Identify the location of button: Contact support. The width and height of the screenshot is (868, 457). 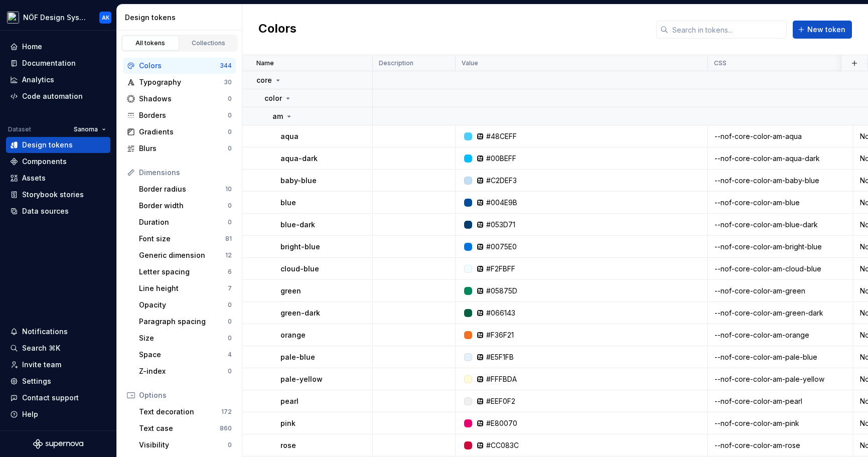
(58, 398).